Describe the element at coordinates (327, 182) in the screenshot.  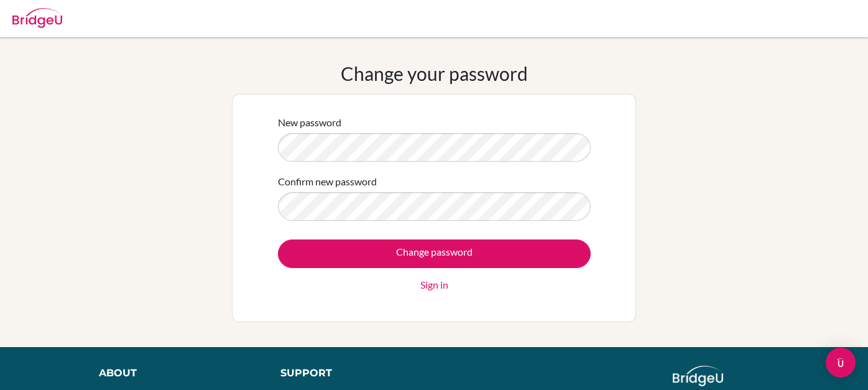
I see `label: Confirm new password` at that location.